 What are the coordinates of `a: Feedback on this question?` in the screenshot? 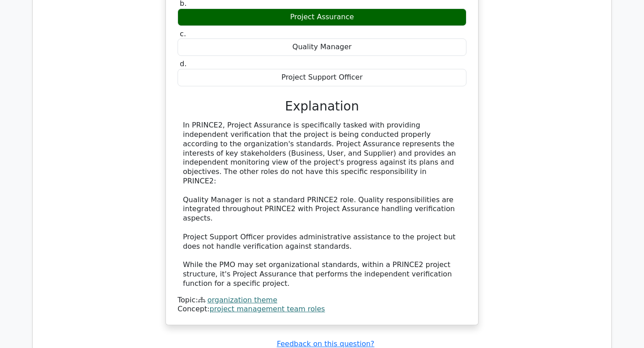 It's located at (326, 344).